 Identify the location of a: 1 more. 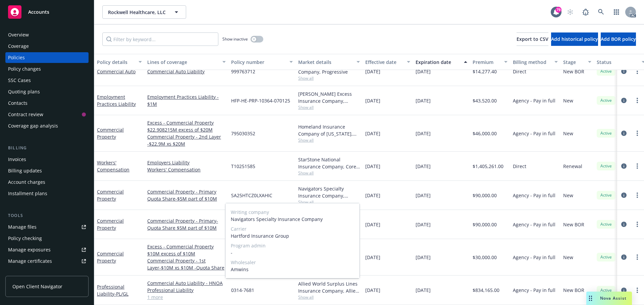
(186, 297).